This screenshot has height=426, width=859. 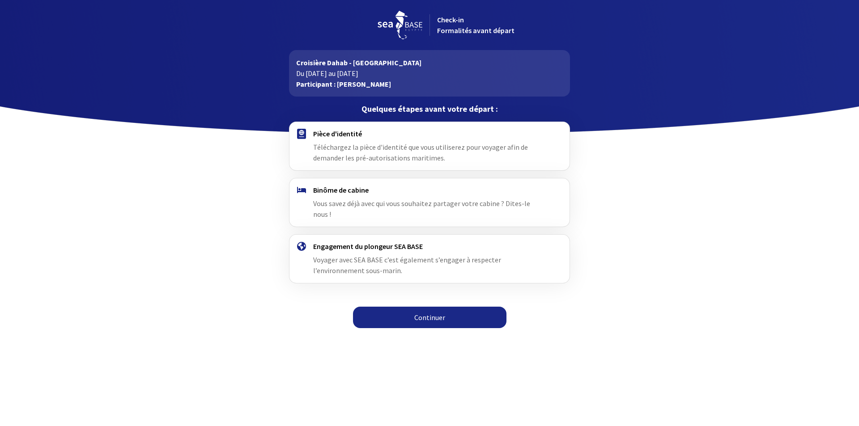 I want to click on p: Quelques étapes avant votre départ :, so click(x=429, y=109).